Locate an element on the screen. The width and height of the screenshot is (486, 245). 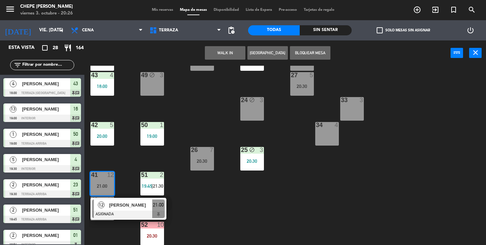
div: 18:00 is located at coordinates (102, 86).